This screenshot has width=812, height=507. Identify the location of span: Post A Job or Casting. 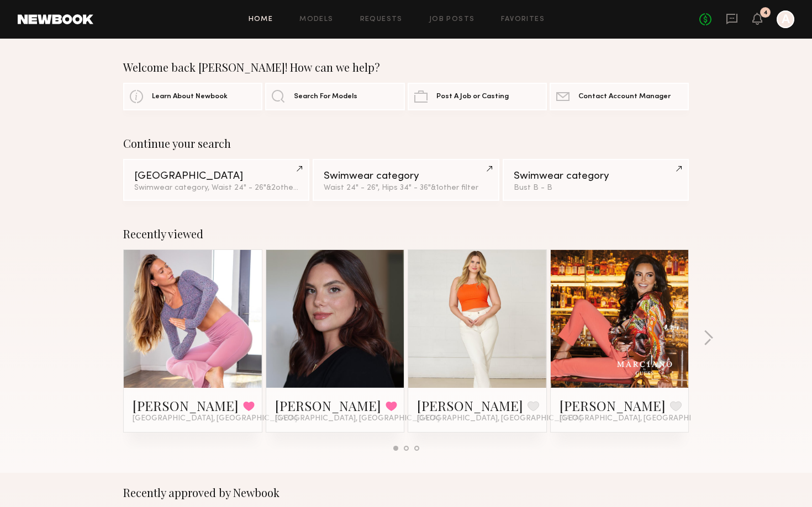
(472, 97).